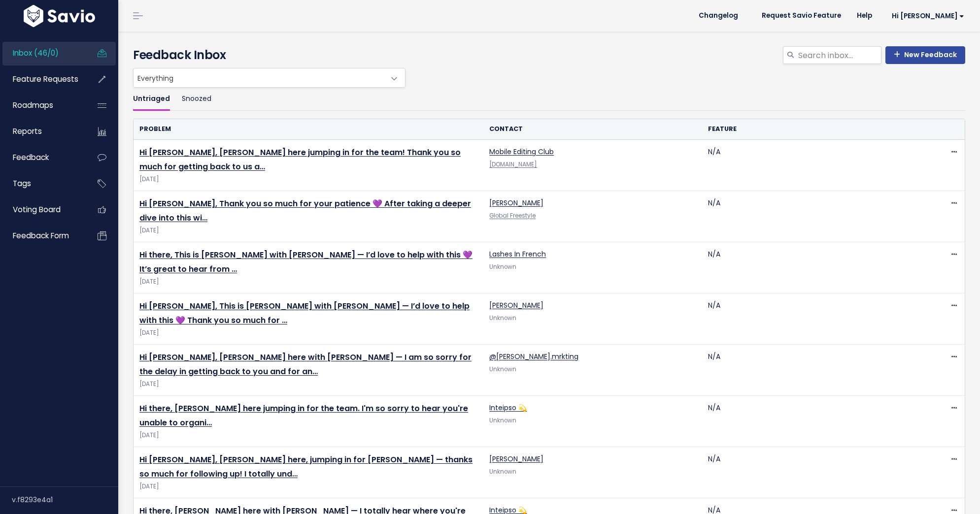 The image size is (980, 514). Describe the element at coordinates (925, 55) in the screenshot. I see `a: New Feedback` at that location.